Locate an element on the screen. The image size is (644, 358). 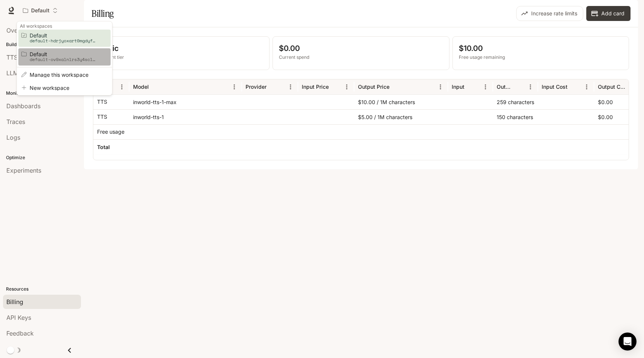
p: default-hdrjyoxart0mgdyf9cpnog is located at coordinates (64, 41).